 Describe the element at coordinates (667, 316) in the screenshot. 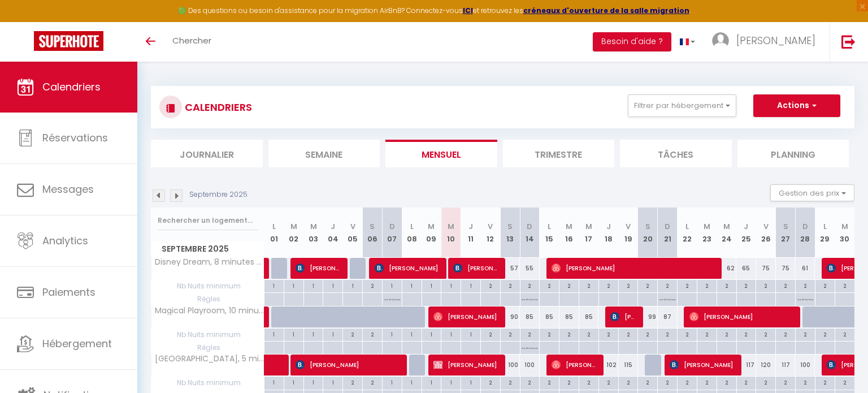

I see `div: 87` at that location.